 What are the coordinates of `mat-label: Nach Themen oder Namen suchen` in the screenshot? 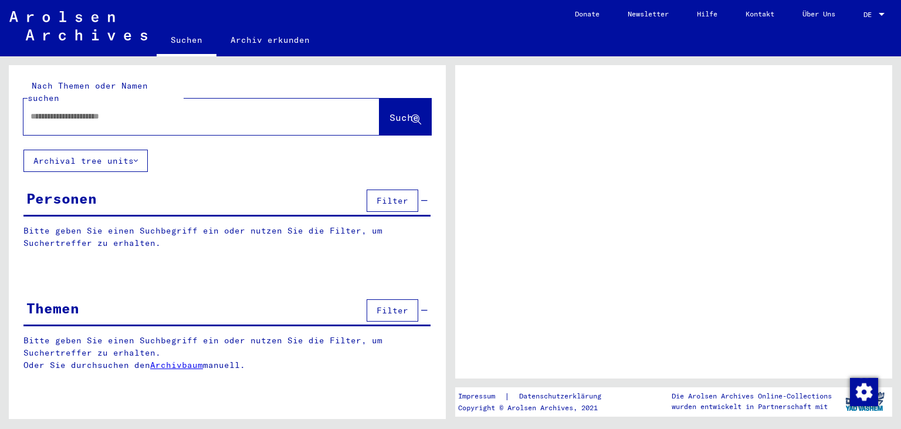 It's located at (87, 91).